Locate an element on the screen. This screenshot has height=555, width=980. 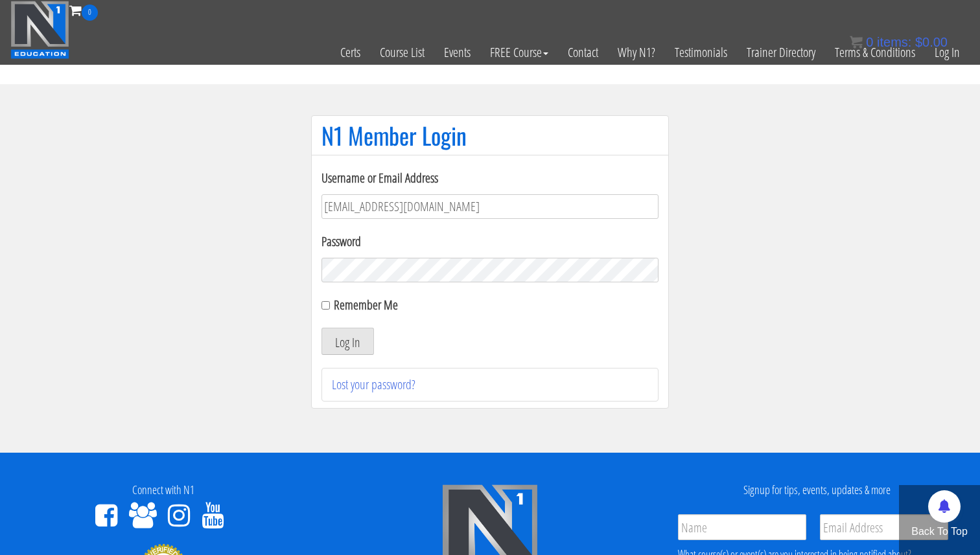
input: Name is located at coordinates (742, 528).